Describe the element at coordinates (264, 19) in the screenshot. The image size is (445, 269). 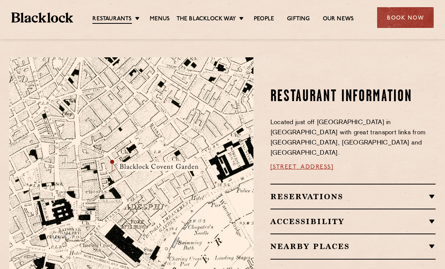
I see `a: People` at that location.